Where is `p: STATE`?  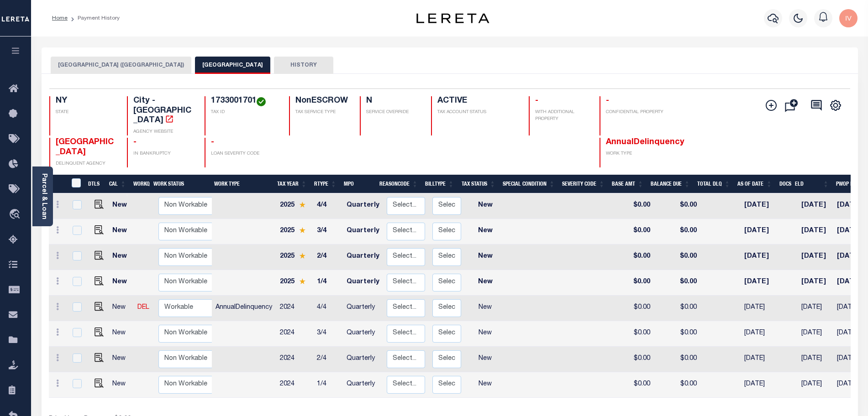
p: STATE is located at coordinates (85, 112).